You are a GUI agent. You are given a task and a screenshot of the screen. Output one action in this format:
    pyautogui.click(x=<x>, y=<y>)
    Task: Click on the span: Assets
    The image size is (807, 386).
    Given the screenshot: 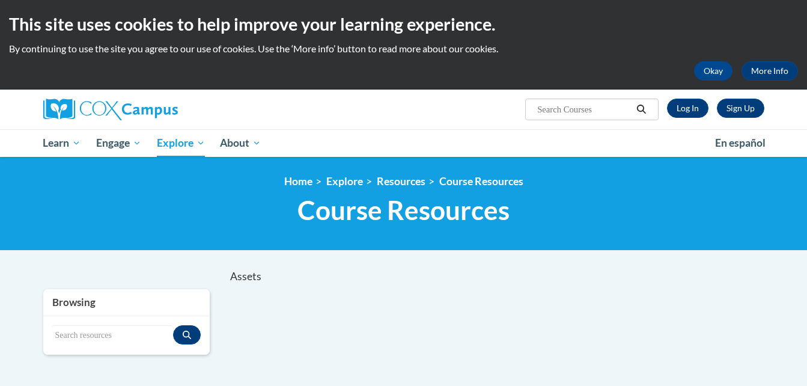 What is the action you would take?
    pyautogui.click(x=246, y=276)
    